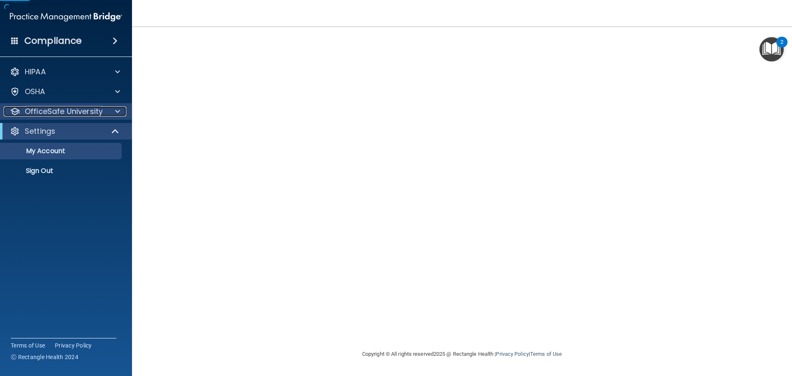  I want to click on span: Ⓒ Rectangle Health 2024, so click(45, 357).